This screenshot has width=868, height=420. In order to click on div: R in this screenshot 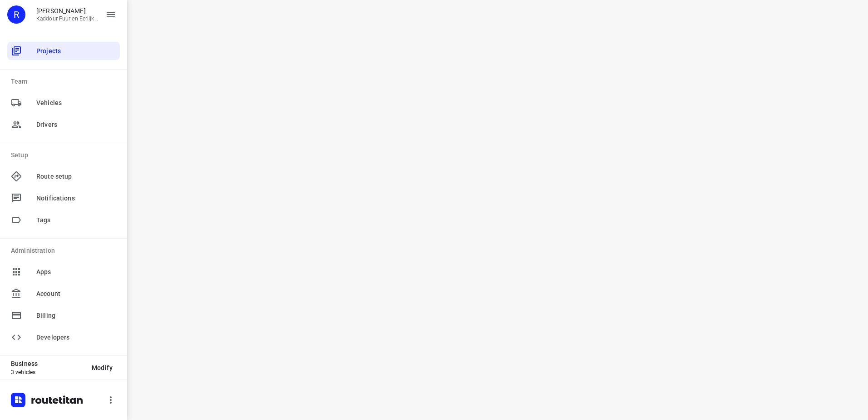, I will do `click(16, 14)`.